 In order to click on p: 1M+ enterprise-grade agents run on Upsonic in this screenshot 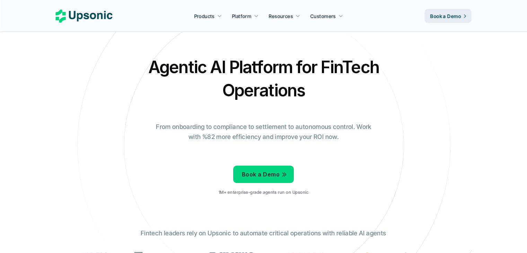, I will do `click(263, 192)`.